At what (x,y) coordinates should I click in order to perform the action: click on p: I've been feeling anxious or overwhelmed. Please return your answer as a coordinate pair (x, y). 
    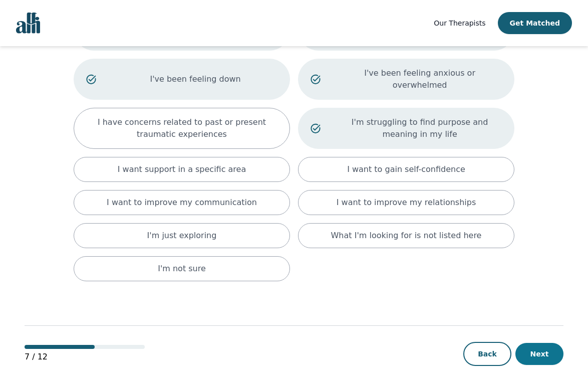
    Looking at the image, I should click on (420, 79).